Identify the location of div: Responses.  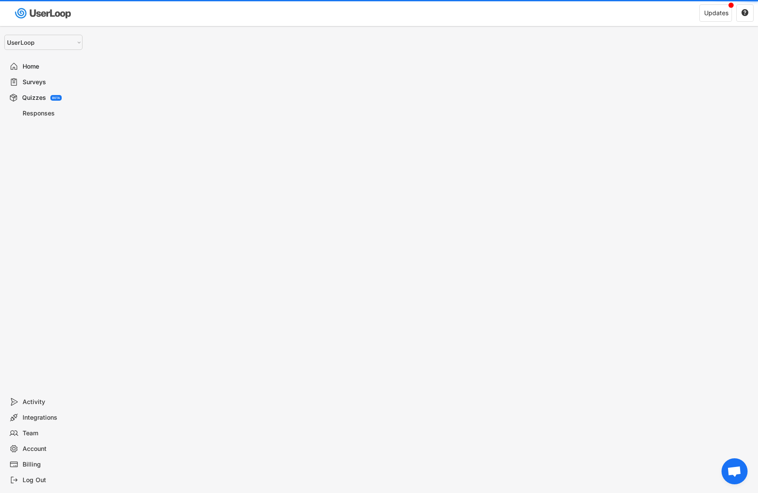
(51, 113).